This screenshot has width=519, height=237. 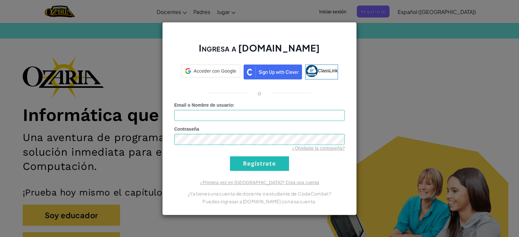 I want to click on span: ClassLink, so click(x=327, y=70).